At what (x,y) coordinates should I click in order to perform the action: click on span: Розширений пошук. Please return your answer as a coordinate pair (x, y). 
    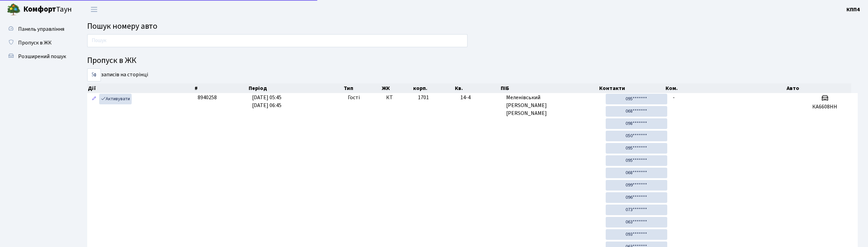
    Looking at the image, I should click on (42, 56).